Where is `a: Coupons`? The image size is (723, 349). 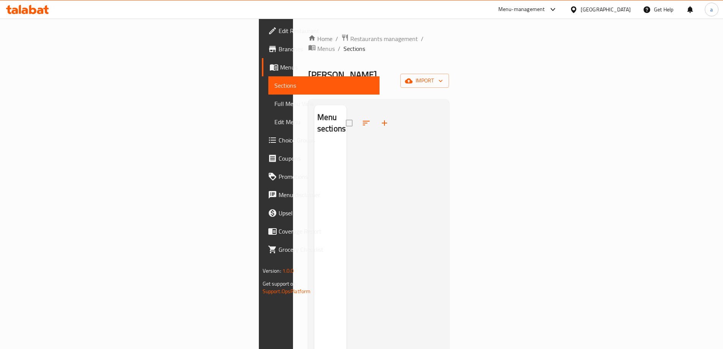
a: Coupons is located at coordinates (321, 158).